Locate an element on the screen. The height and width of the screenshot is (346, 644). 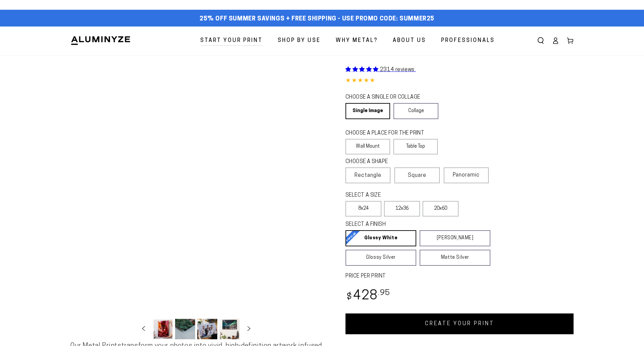
a: Why Metal? is located at coordinates (356, 41).